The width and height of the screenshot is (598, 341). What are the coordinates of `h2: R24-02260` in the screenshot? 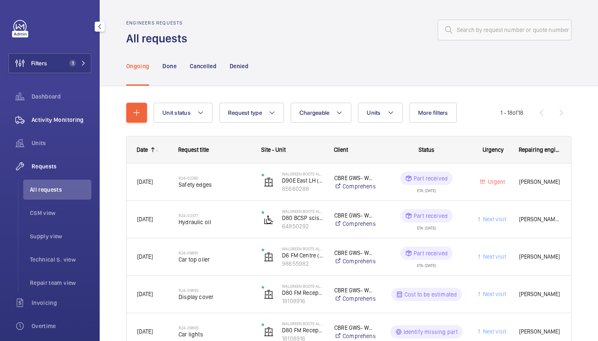 It's located at (215, 178).